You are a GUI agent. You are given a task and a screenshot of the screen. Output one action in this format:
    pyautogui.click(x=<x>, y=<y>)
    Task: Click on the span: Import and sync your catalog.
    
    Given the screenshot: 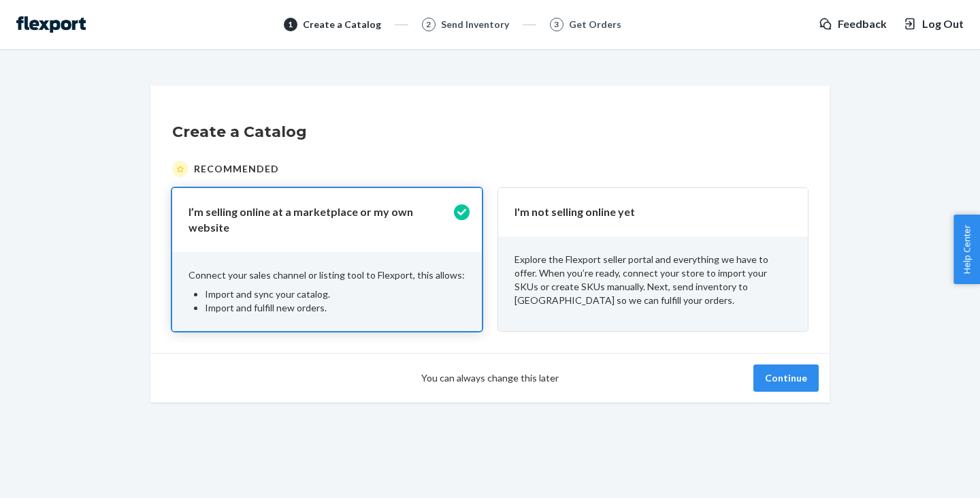 What is the action you would take?
    pyautogui.click(x=267, y=293)
    